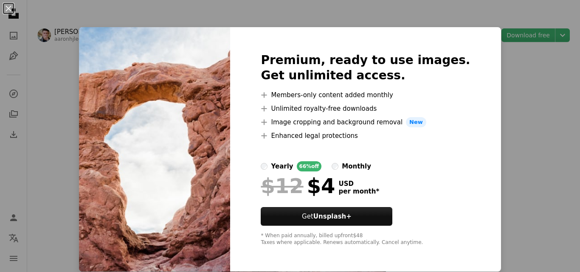 This screenshot has width=580, height=272. What do you see at coordinates (365, 136) in the screenshot?
I see `li: Enhanced legal protections` at bounding box center [365, 136].